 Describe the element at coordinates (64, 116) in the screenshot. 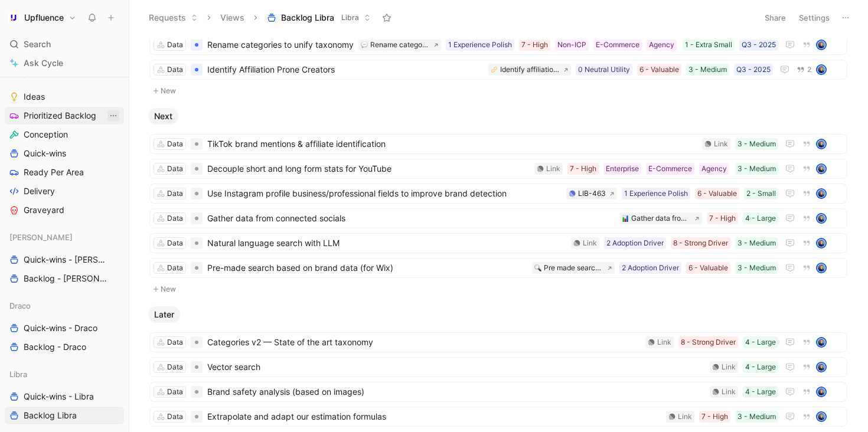

I see `a: Prioritized BacklogView actions` at that location.